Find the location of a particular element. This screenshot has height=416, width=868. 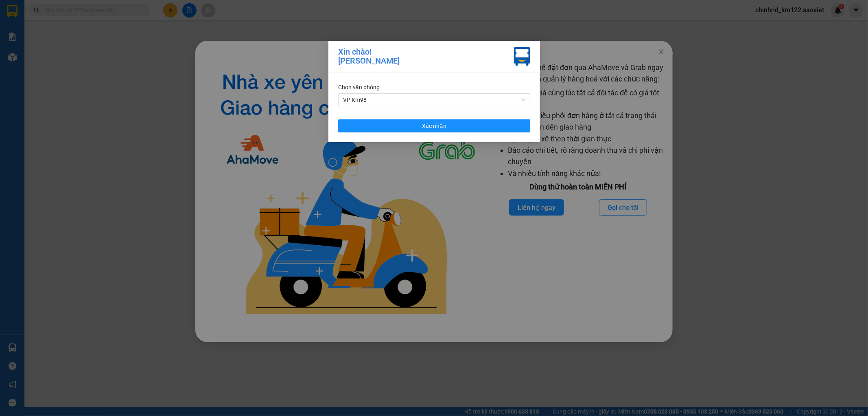

span: VP Km98 is located at coordinates (434, 100).